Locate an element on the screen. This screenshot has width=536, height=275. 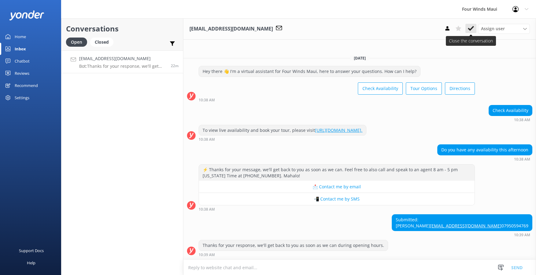
button: 📩 Contact me by email is located at coordinates (337, 187).